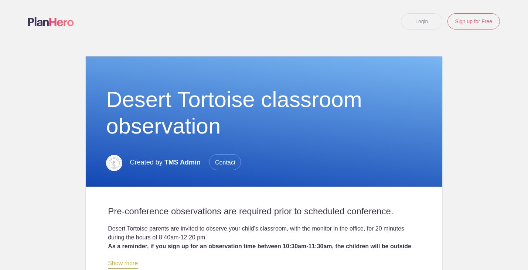  Describe the element at coordinates (225, 162) in the screenshot. I see `span: Contact` at that location.